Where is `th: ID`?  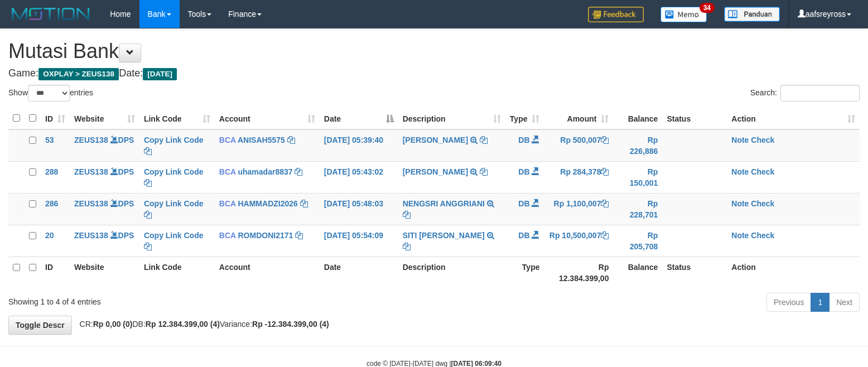 th: ID is located at coordinates (55, 272).